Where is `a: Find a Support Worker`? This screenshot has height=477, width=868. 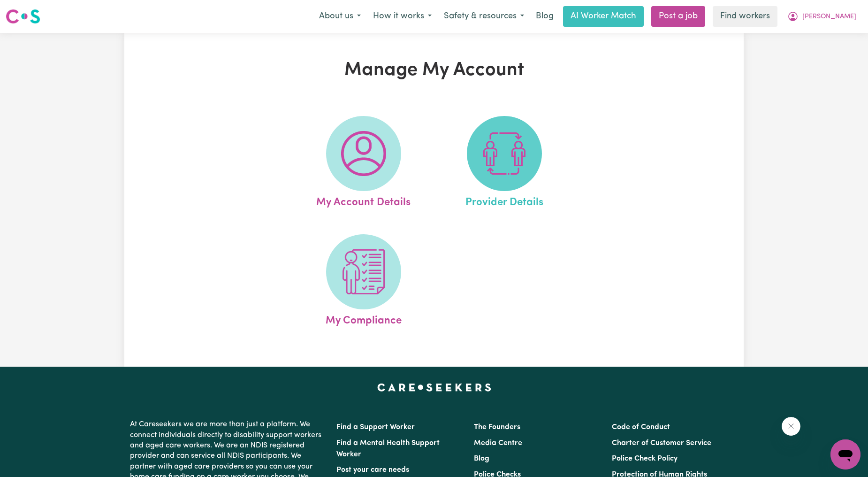
a: Find a Support Worker is located at coordinates (376, 427).